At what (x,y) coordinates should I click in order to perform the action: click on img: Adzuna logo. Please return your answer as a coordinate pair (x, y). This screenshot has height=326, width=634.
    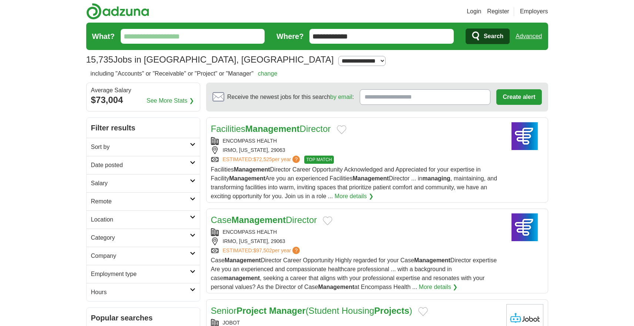
    Looking at the image, I should click on (118, 11).